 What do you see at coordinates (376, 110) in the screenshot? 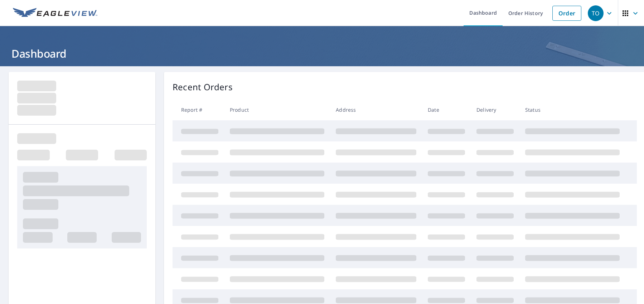
I see `th: Address` at bounding box center [376, 110].